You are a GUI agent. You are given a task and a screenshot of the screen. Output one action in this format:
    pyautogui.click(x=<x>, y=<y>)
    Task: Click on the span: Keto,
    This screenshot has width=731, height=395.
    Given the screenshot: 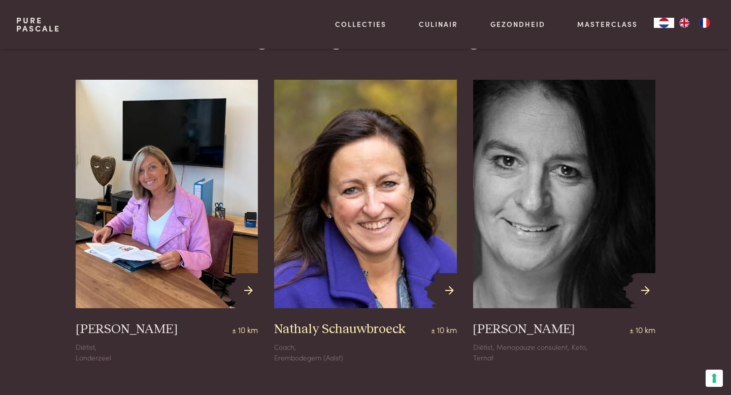 What is the action you would take?
    pyautogui.click(x=579, y=347)
    